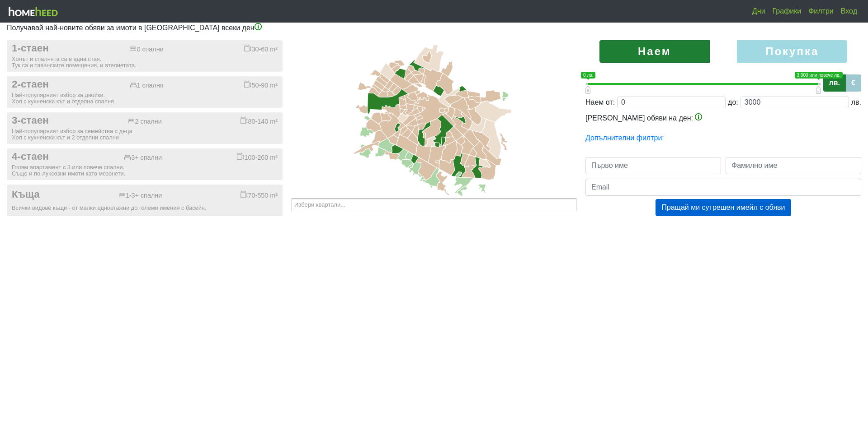  What do you see at coordinates (144, 134) in the screenshot?
I see `div: Най-популярният избор за семейства с деца. Хол с кухненски кът и 2 отделни спални` at bounding box center [144, 134].